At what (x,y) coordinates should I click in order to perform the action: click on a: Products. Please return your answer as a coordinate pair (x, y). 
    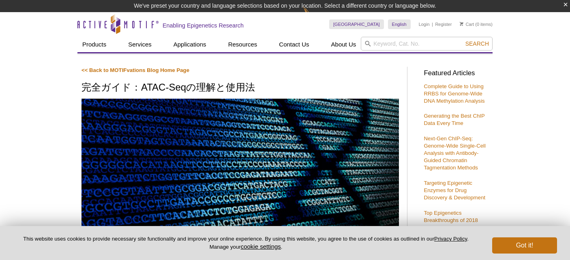
    Looking at the image, I should click on (94, 45).